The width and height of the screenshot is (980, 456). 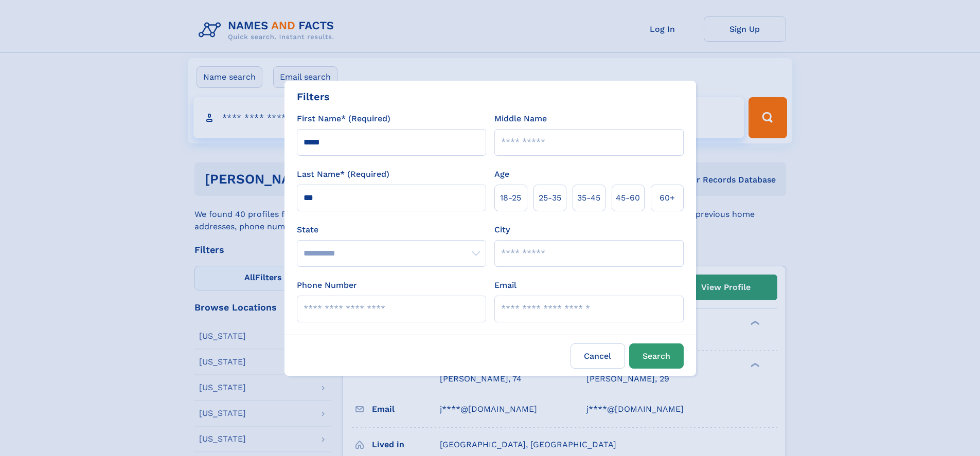 I want to click on label: Last Name* (Required), so click(x=343, y=174).